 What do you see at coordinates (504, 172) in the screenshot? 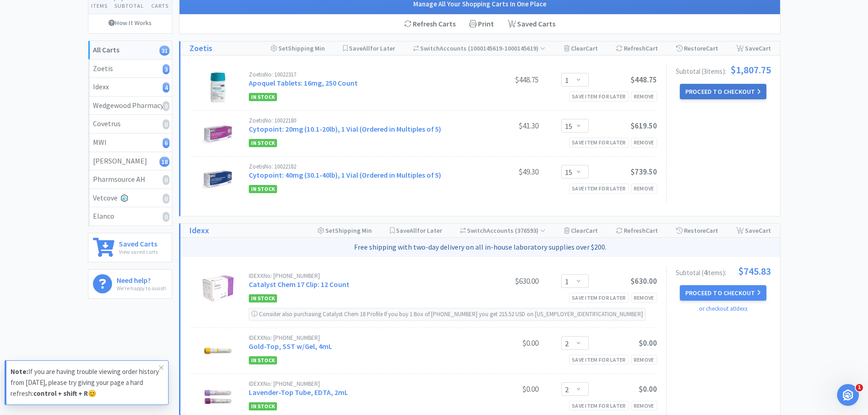
I see `div: $49.30` at bounding box center [504, 172].